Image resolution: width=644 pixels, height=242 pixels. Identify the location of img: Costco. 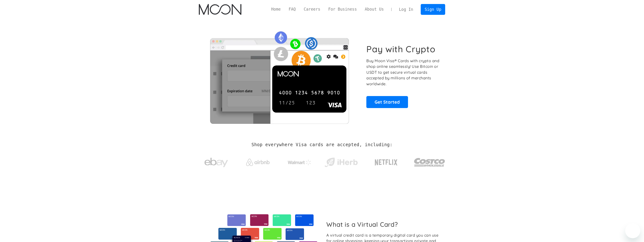
(430, 162).